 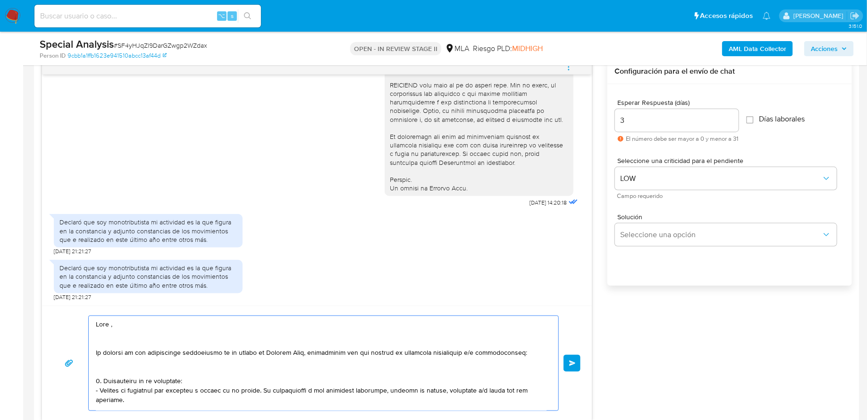 I want to click on button: LOW, so click(x=726, y=178).